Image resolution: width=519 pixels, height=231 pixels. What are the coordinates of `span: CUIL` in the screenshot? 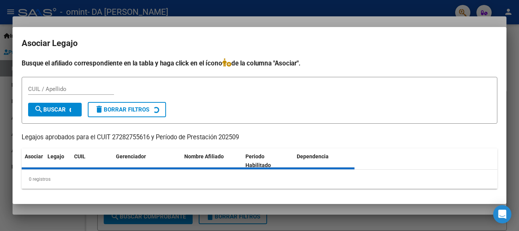 It's located at (80, 156).